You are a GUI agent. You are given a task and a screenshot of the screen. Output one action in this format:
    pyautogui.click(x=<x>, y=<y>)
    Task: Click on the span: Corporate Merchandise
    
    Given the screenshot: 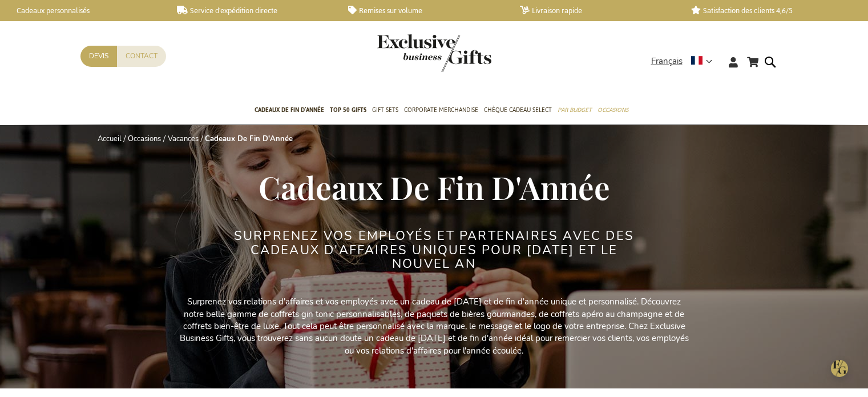 What is the action you would take?
    pyautogui.click(x=441, y=110)
    